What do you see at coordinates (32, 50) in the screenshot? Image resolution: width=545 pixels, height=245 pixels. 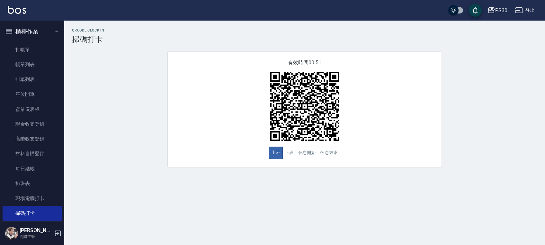 I see `a: 打帳單` at bounding box center [32, 50].